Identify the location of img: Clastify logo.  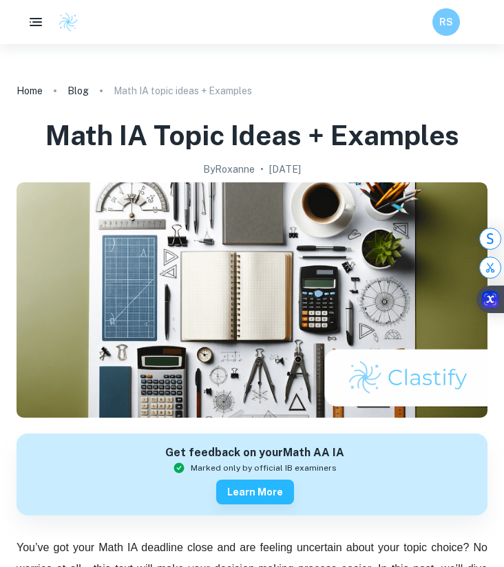
(68, 22).